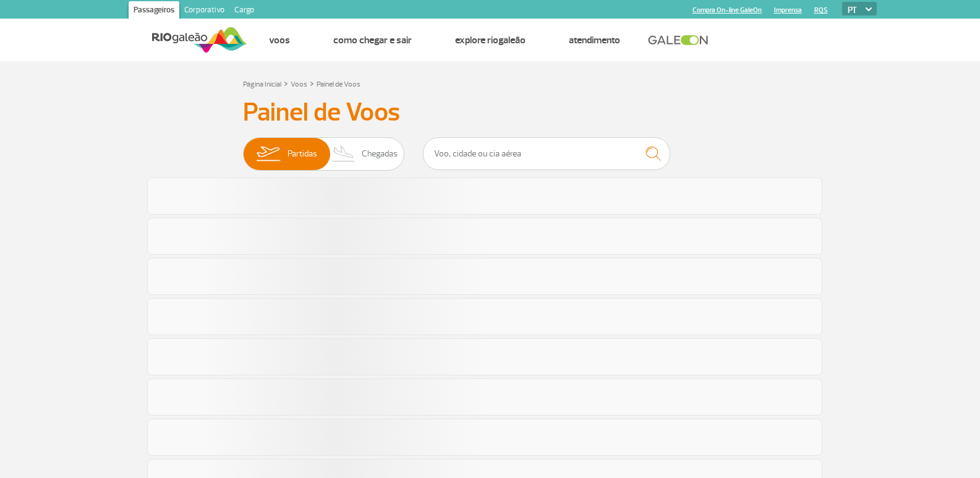 The height and width of the screenshot is (478, 980). What do you see at coordinates (594, 40) in the screenshot?
I see `a: Atendimento` at bounding box center [594, 40].